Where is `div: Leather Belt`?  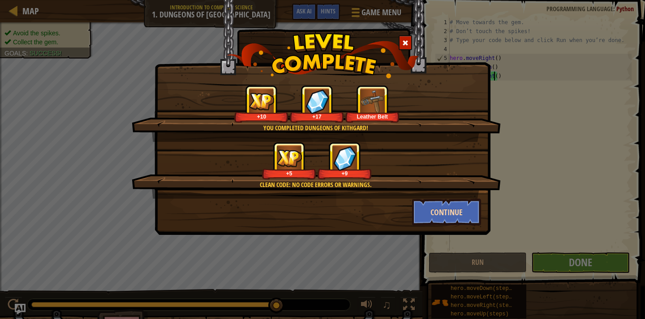
div: Leather Belt is located at coordinates (372, 116).